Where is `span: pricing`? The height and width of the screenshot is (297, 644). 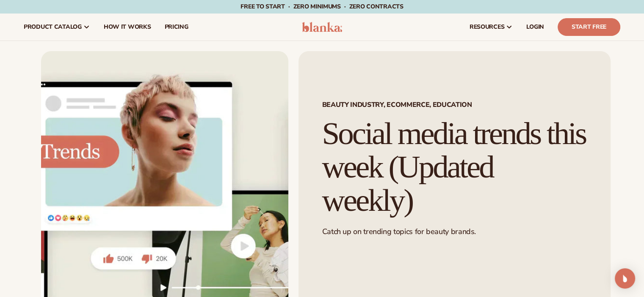 span: pricing is located at coordinates (176, 27).